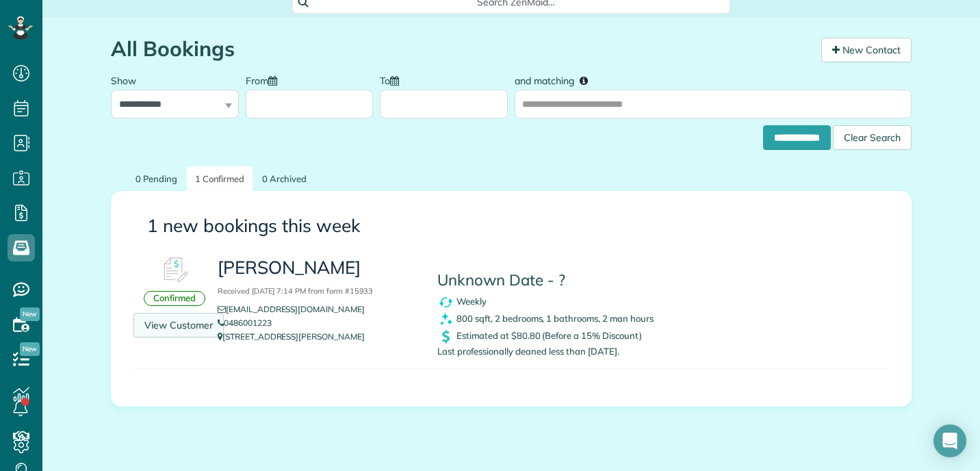 The width and height of the screenshot is (980, 471). I want to click on a: 0486001223, so click(245, 322).